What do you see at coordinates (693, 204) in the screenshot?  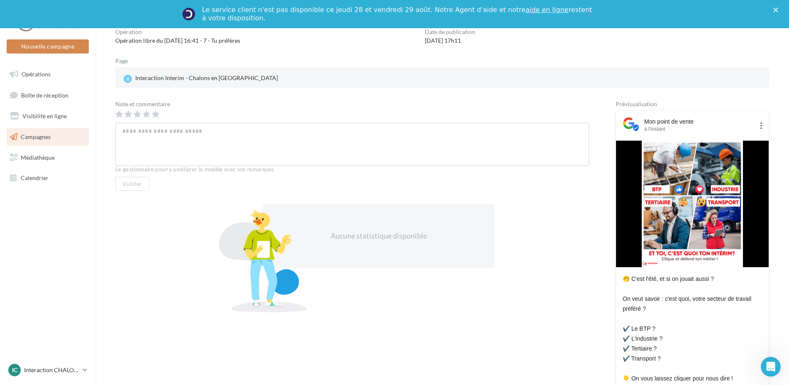 I see `img: Tu préfère juin Interaction Facebook` at bounding box center [693, 204].